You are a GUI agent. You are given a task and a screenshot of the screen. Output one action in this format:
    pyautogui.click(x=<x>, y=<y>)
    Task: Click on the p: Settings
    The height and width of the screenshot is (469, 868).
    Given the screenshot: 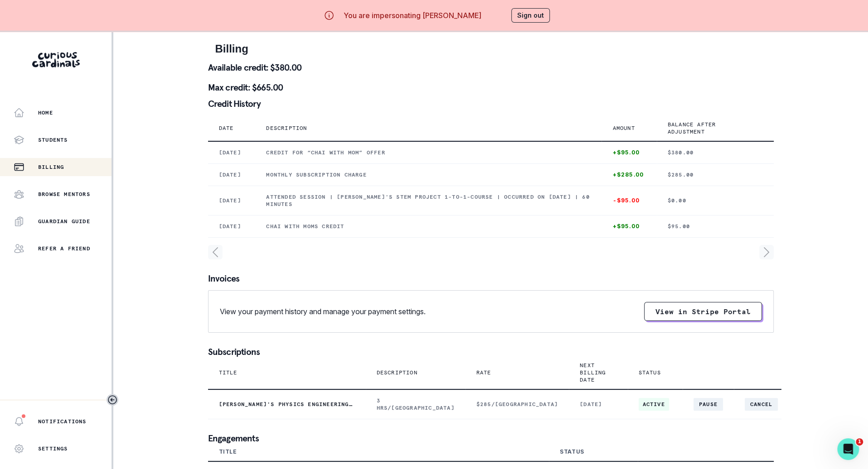 What is the action you would take?
    pyautogui.click(x=53, y=449)
    